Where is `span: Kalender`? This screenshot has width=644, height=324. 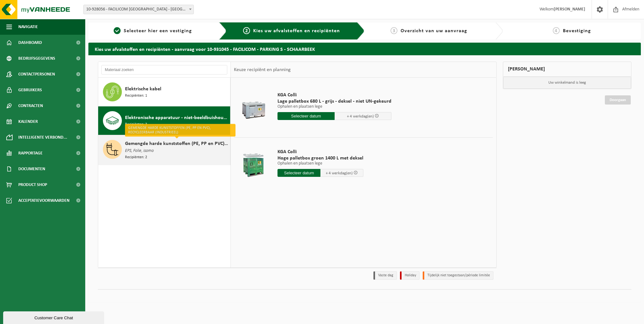 span: Kalender is located at coordinates (28, 121).